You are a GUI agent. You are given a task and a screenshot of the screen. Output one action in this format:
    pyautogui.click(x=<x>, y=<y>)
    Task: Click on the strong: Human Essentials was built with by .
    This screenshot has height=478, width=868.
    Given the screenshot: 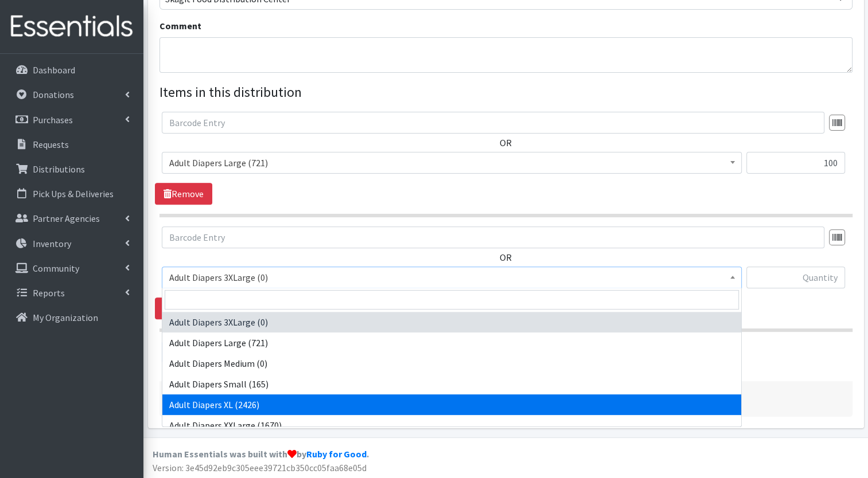 What is the action you would take?
    pyautogui.click(x=260, y=454)
    